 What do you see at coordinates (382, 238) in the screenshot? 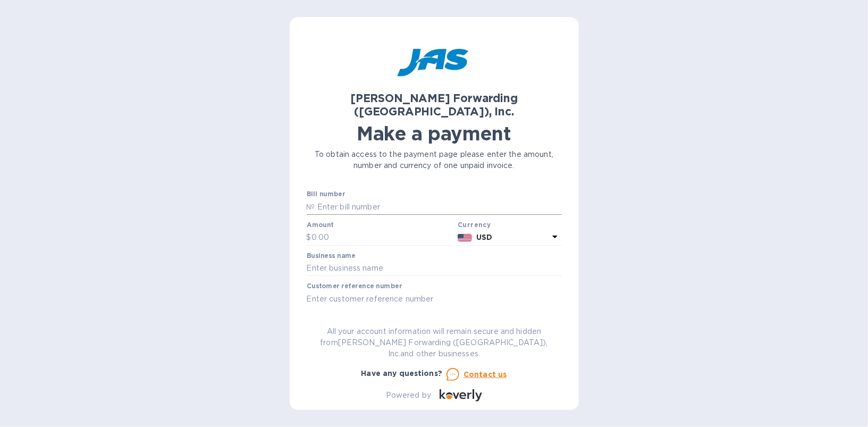
I see `input: 0.00` at bounding box center [382, 238].